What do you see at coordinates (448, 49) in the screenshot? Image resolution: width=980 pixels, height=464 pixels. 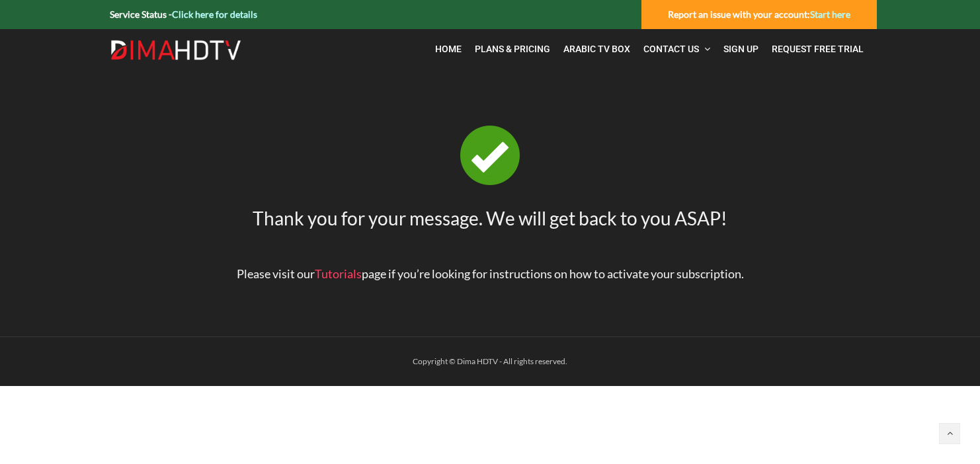 I see `a: Home` at bounding box center [448, 49].